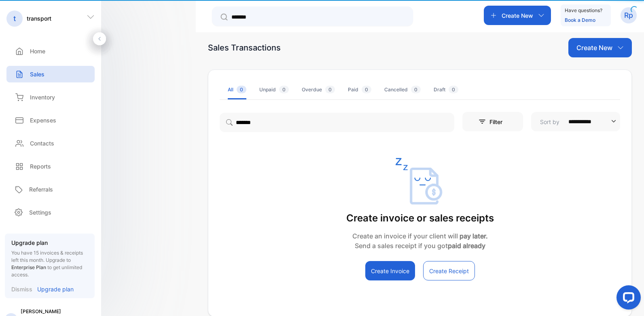 This screenshot has width=644, height=316. I want to click on strong: pay later., so click(474, 236).